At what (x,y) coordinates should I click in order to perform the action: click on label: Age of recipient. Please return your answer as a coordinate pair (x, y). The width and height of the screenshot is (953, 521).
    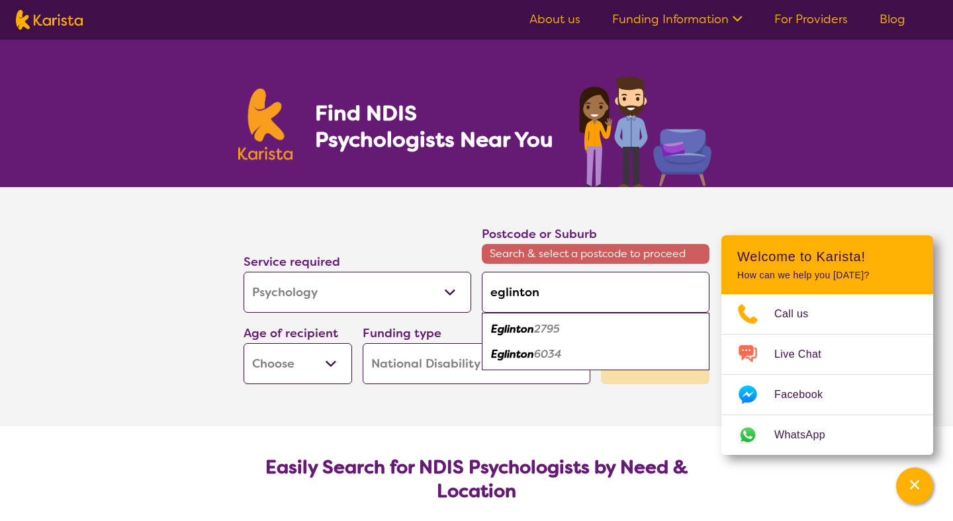
    Looking at the image, I should click on (290, 333).